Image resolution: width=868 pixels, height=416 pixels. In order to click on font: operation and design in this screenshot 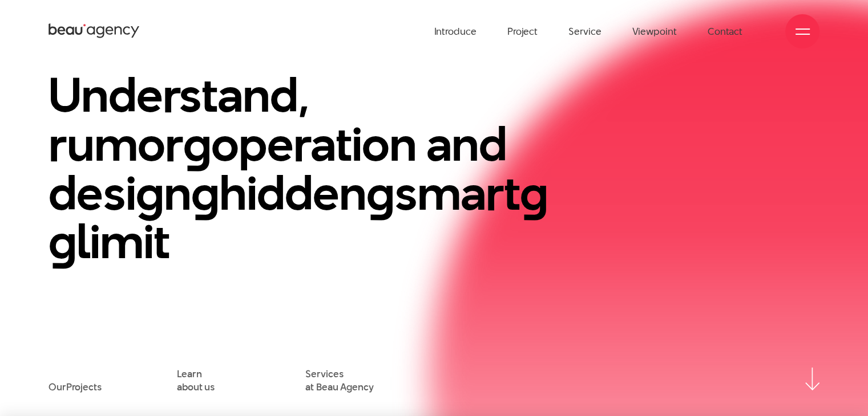, I will do `click(277, 168)`.